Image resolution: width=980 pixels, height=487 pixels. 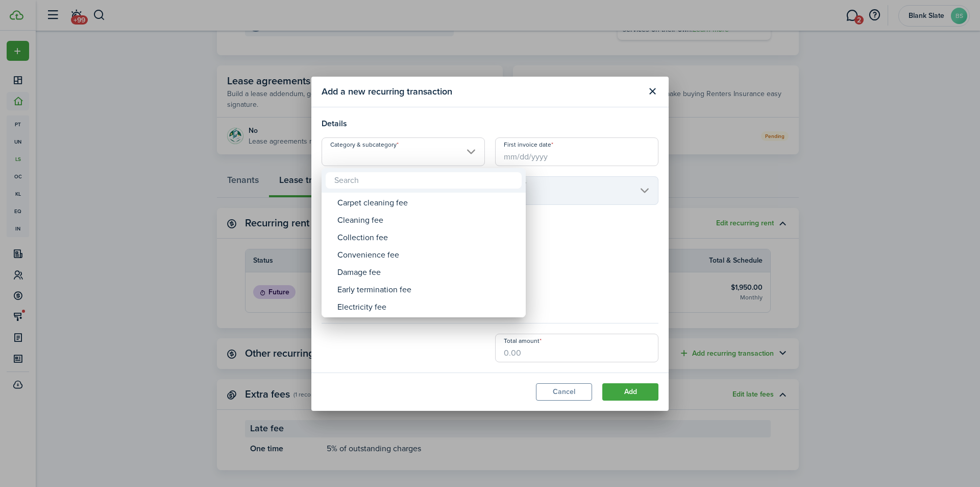 What do you see at coordinates (424, 180) in the screenshot?
I see `input: Search` at bounding box center [424, 180].